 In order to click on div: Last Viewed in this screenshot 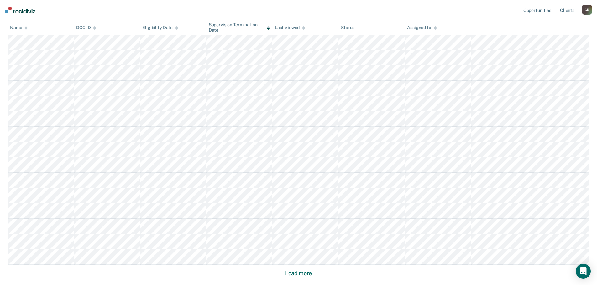, I will do `click(290, 28)`.